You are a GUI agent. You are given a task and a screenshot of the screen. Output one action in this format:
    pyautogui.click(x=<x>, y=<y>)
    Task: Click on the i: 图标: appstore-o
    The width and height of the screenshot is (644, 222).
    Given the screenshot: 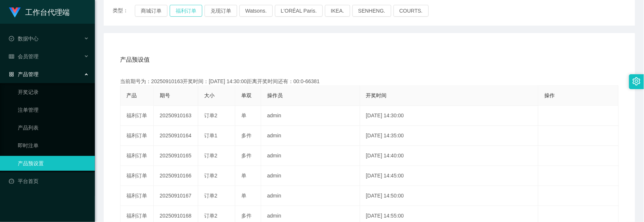 What is the action you would take?
    pyautogui.click(x=12, y=75)
    